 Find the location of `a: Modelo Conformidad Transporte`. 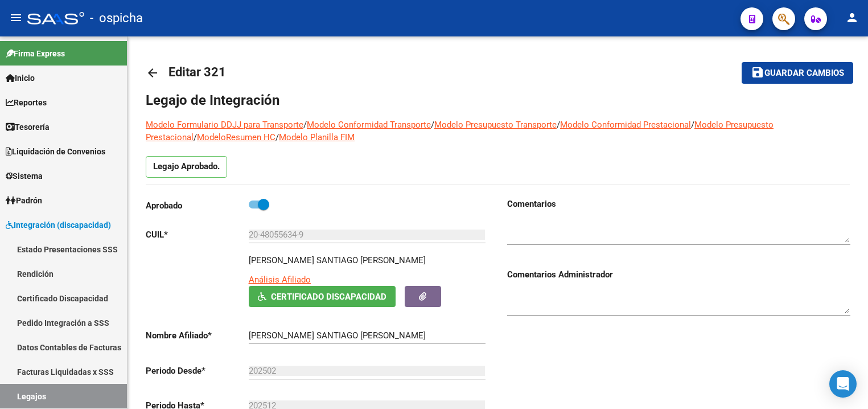

a: Modelo Conformidad Transporte is located at coordinates (369, 125).